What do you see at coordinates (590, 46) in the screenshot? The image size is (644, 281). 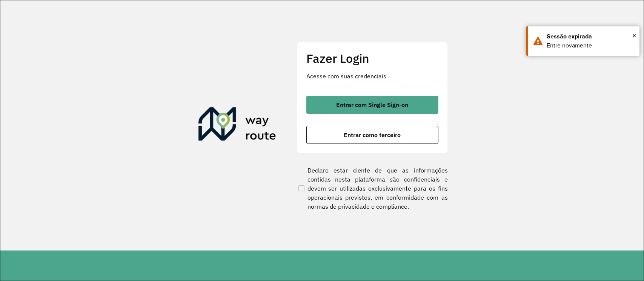 I see `div: Entre novamente` at bounding box center [590, 46].